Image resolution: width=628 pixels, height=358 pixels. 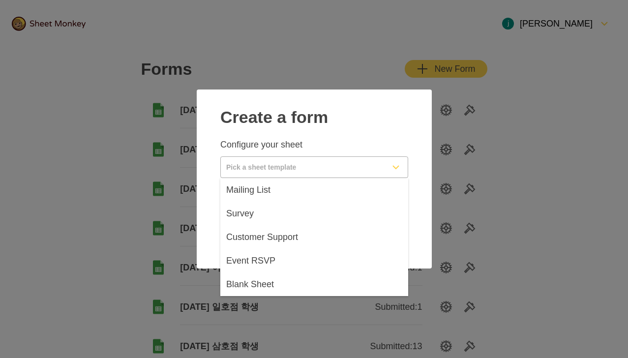 I want to click on button: Pick a sheet template, so click(x=314, y=167).